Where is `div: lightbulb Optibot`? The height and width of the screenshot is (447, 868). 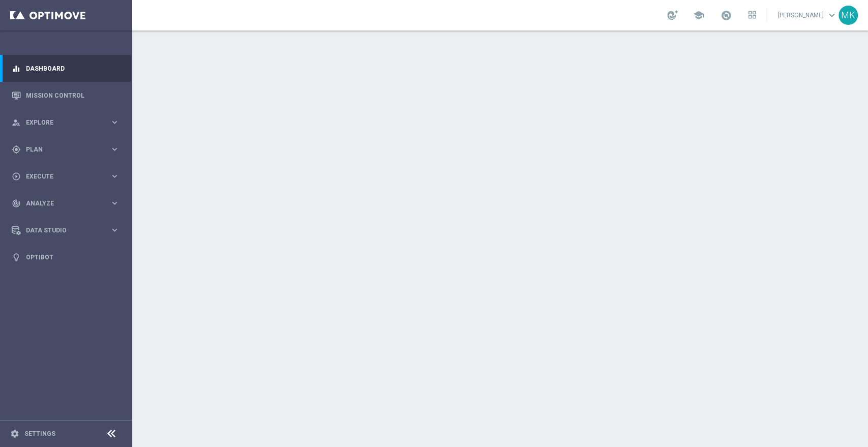
div: lightbulb Optibot is located at coordinates (66, 257).